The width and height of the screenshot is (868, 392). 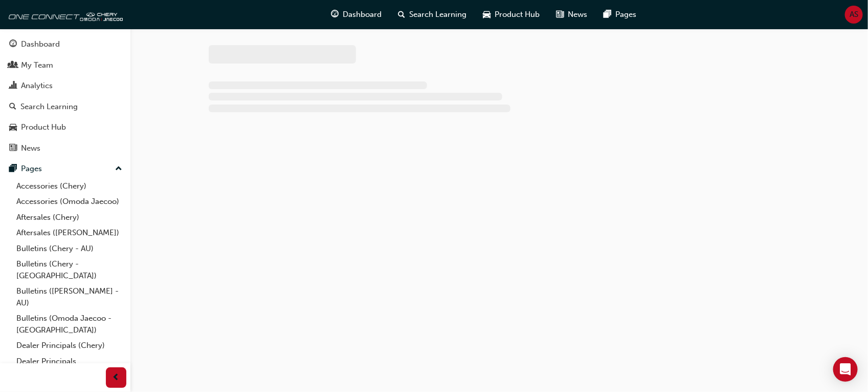 I want to click on div: Pages, so click(x=31, y=168).